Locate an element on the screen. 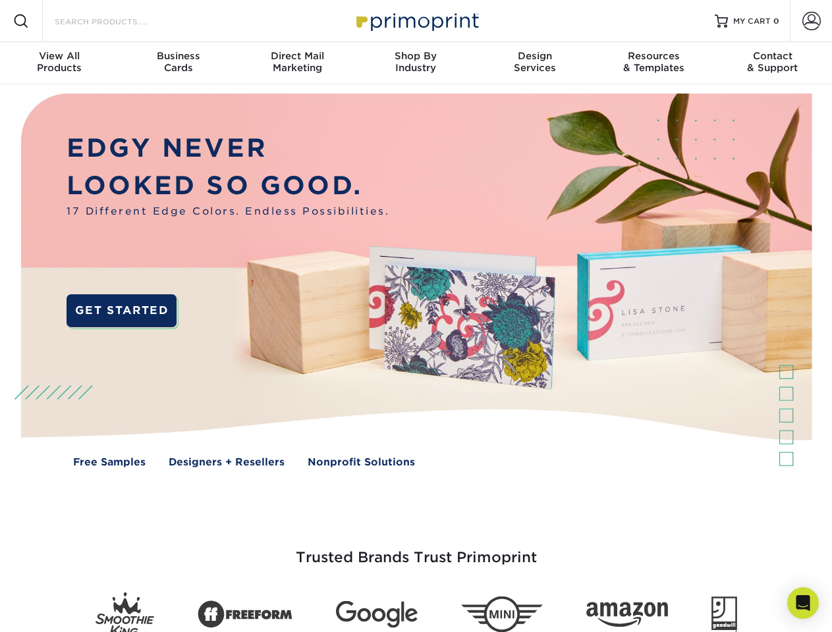 Image resolution: width=832 pixels, height=632 pixels. span: Direct Mail is located at coordinates (297, 56).